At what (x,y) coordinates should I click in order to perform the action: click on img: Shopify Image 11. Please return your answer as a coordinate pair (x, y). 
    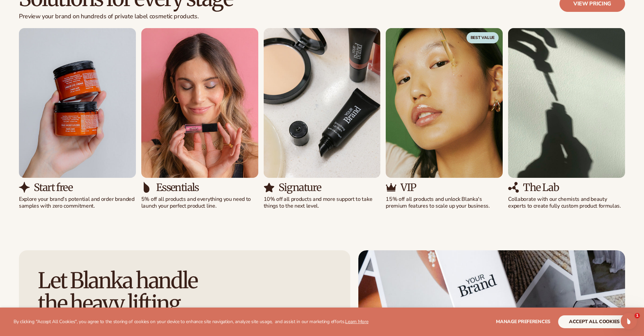
    Looking at the image, I should click on (24, 187).